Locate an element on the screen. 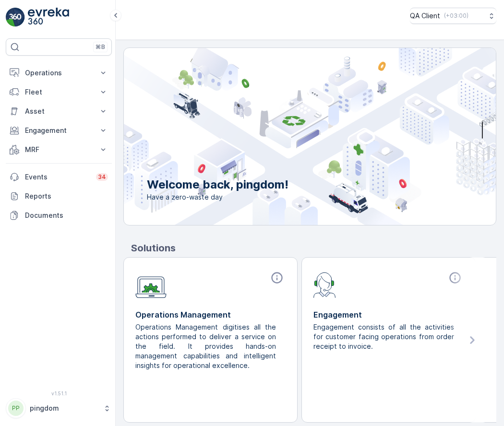 This screenshot has height=426, width=504. button: Engagement is located at coordinates (59, 130).